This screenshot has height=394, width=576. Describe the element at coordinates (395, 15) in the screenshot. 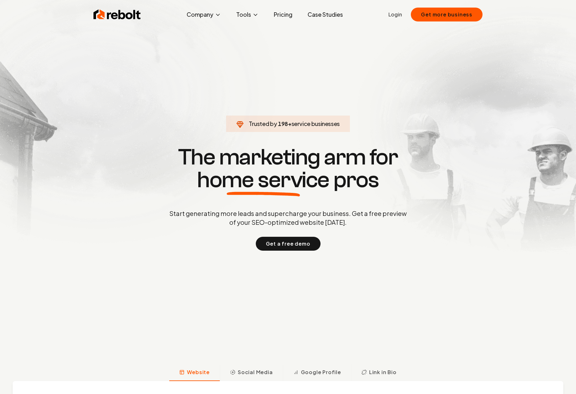

I see `a: Login` at that location.